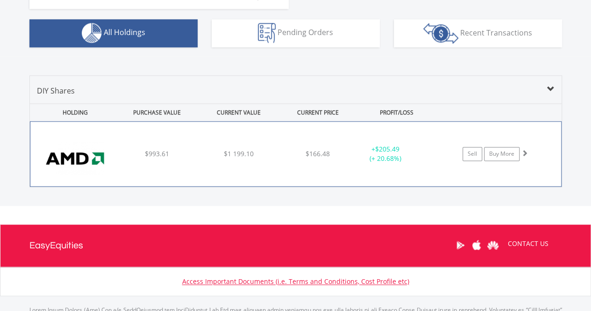 This screenshot has width=591, height=311. I want to click on img: holdings-wht.png, so click(92, 33).